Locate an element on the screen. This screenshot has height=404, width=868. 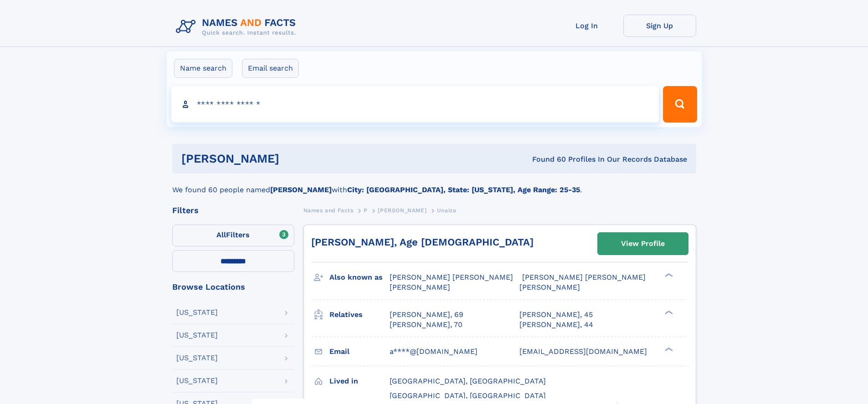
a: Names and Facts is located at coordinates (328, 210).